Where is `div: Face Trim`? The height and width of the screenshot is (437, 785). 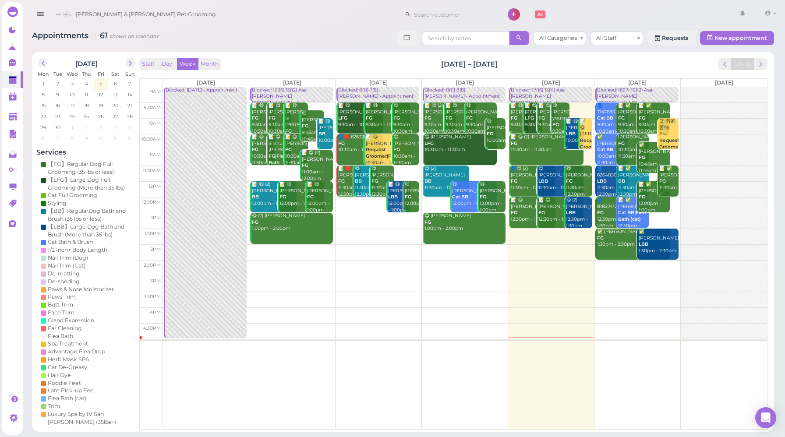 div: Face Trim is located at coordinates (61, 313).